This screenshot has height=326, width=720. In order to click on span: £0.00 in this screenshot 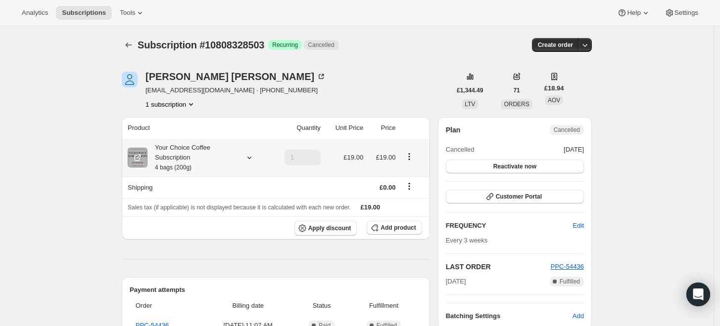, I will do `click(387, 187)`.